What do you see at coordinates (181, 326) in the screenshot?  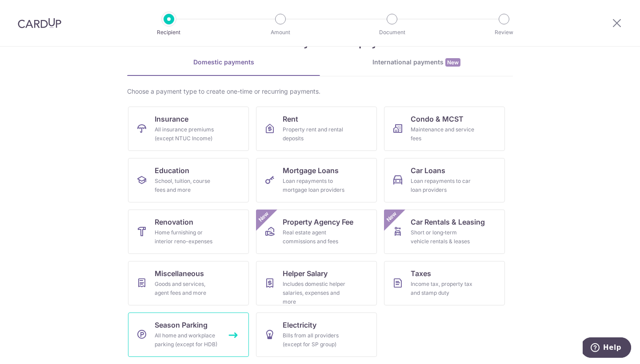 I see `span: Season Parking` at bounding box center [181, 326].